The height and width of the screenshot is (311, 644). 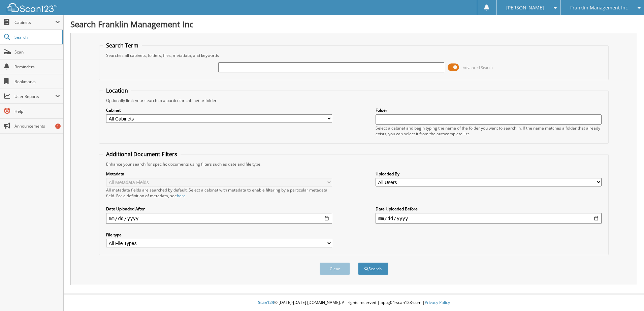 What do you see at coordinates (488, 174) in the screenshot?
I see `label: Uploaded By` at bounding box center [488, 174].